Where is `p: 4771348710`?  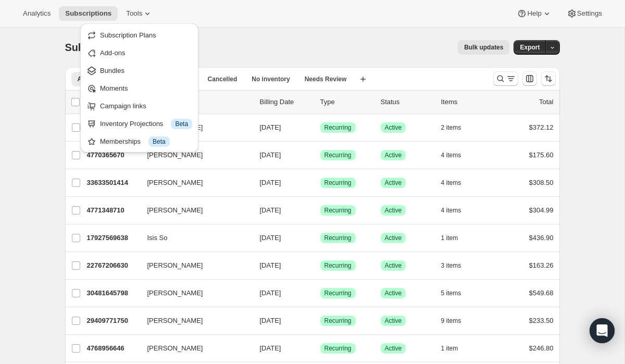 p: 4771348710 is located at coordinates (113, 210).